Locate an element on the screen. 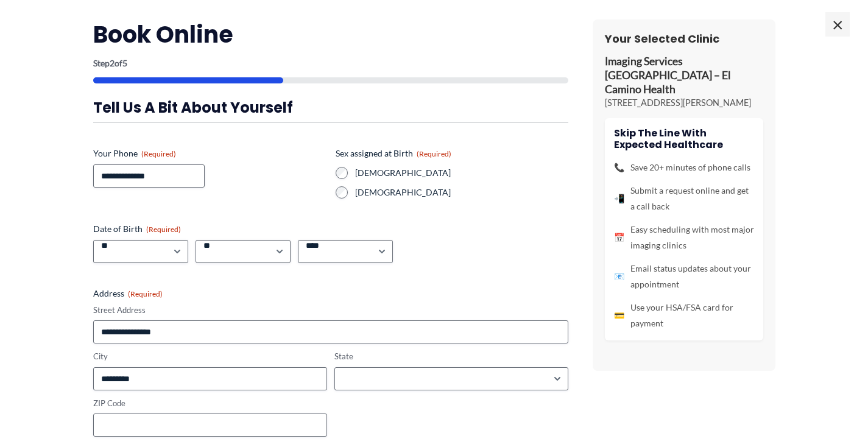 Image resolution: width=868 pixels, height=447 pixels. li: Submit a request online and get a call back is located at coordinates (684, 198).